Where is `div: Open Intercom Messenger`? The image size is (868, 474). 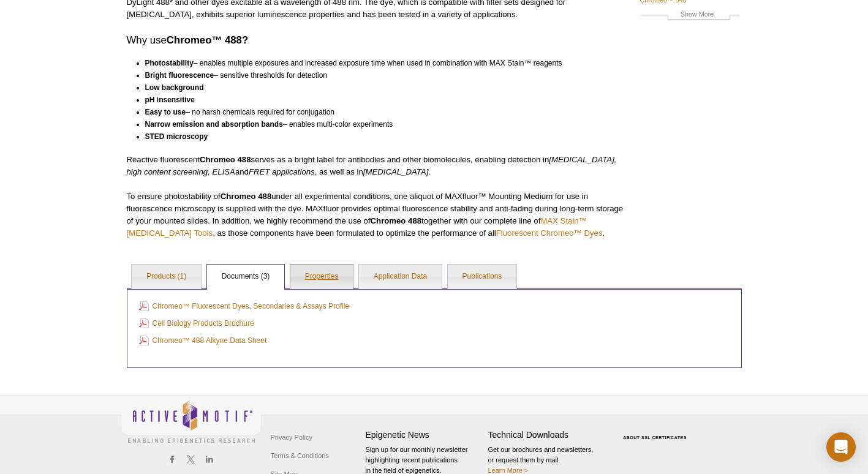 div: Open Intercom Messenger is located at coordinates (841, 447).